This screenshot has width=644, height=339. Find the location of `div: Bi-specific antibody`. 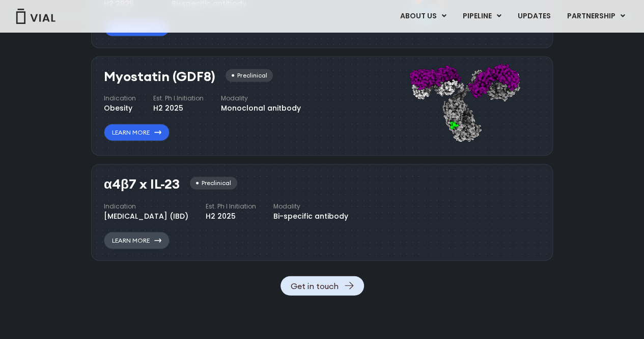

div: Bi-specific antibody is located at coordinates (311, 216).